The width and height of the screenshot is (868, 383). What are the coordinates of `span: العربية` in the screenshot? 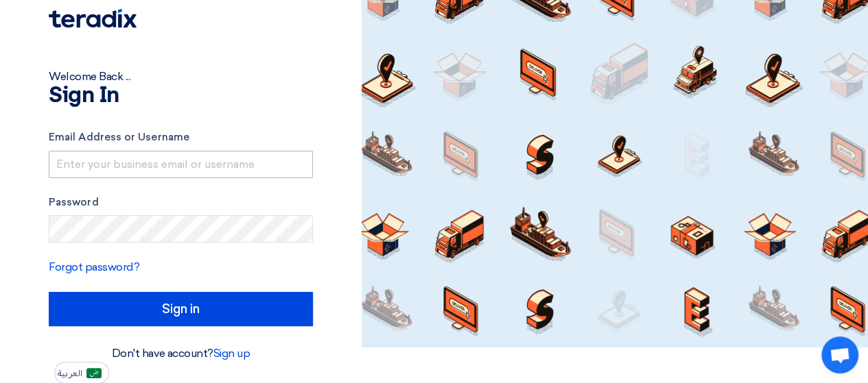 It's located at (70, 374).